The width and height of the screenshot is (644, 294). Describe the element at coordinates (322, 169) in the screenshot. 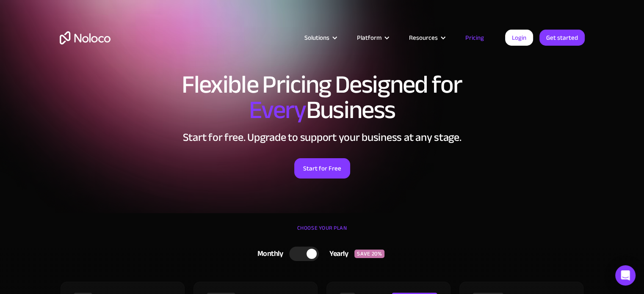

I see `a: Start for Free` at that location.